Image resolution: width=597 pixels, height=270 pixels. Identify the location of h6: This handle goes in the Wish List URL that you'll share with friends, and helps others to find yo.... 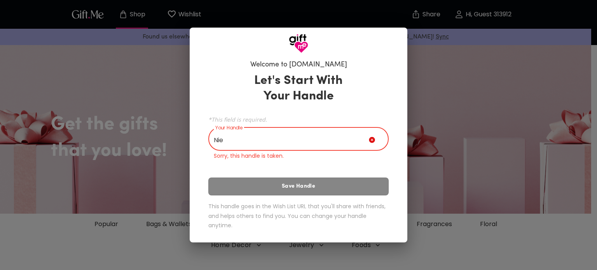
(298, 216).